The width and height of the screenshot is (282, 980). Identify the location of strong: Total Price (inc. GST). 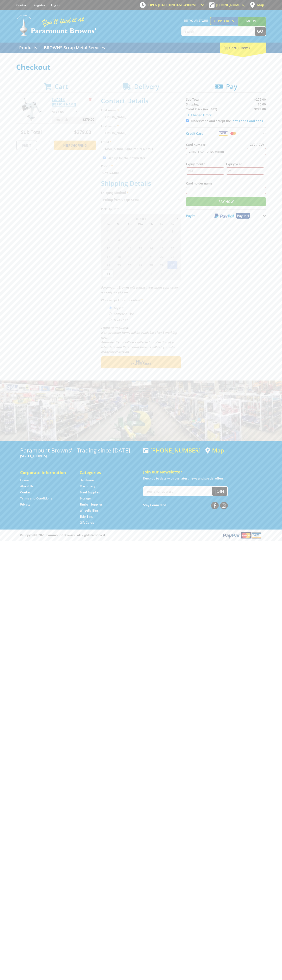
(201, 109).